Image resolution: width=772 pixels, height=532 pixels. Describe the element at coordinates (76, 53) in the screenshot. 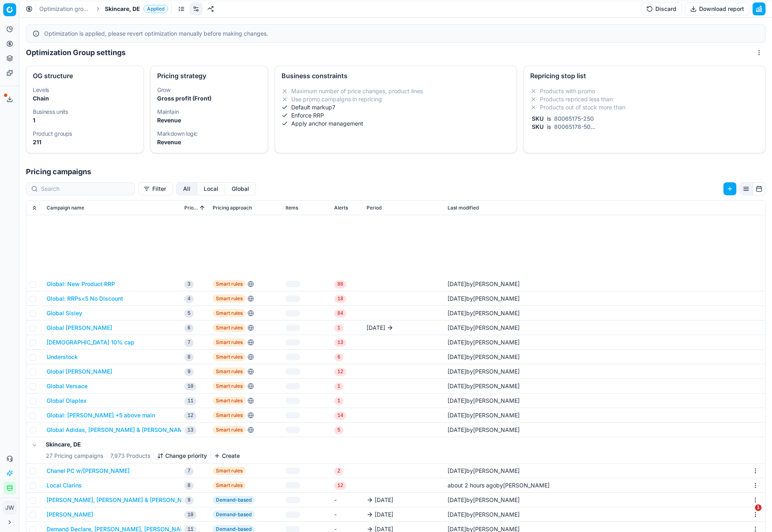

I see `h1: Optimization Group settings` at that location.